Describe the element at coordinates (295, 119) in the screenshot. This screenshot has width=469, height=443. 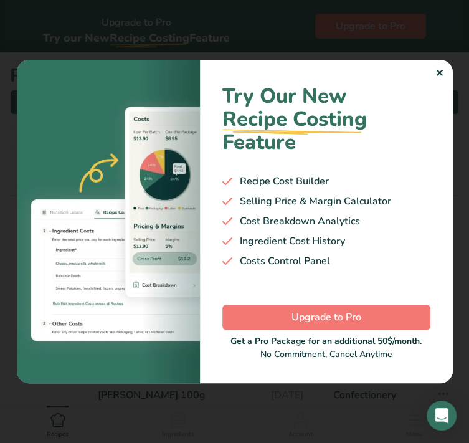
I see `span: Recipe Costing` at that location.